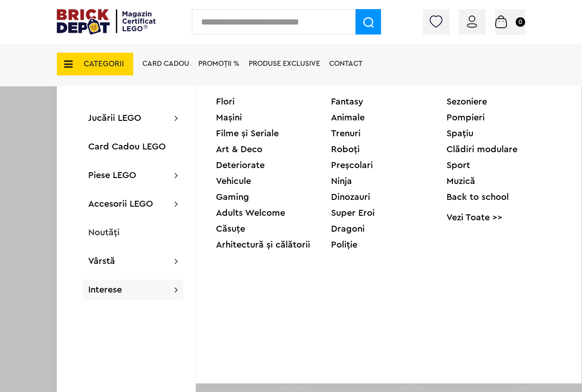  Describe the element at coordinates (504, 102) in the screenshot. I see `div: Sezoniere` at that location.